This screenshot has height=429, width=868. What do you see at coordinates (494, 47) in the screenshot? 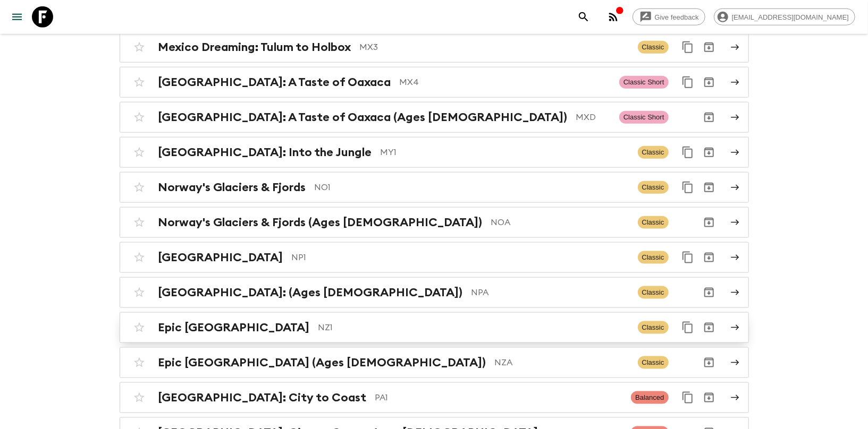
I see `p: MX3` at bounding box center [494, 47].